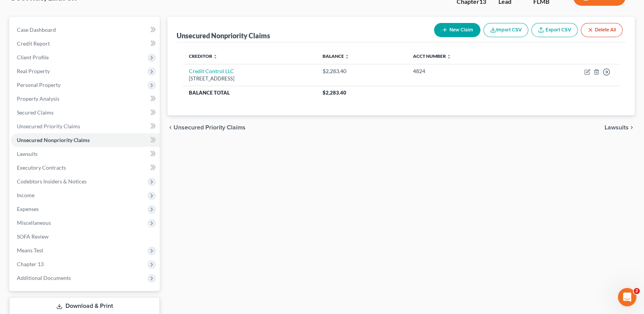 The image size is (644, 314). What do you see at coordinates (554, 30) in the screenshot?
I see `a: Export CSV` at bounding box center [554, 30].